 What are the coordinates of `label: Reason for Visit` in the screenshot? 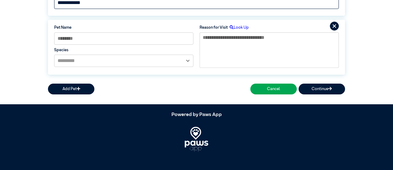 It's located at (213, 28).